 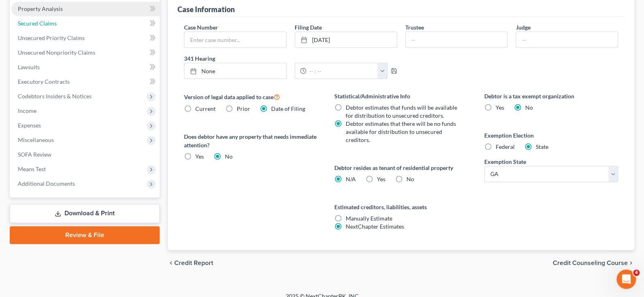 I want to click on a: Download & Print, so click(x=85, y=213).